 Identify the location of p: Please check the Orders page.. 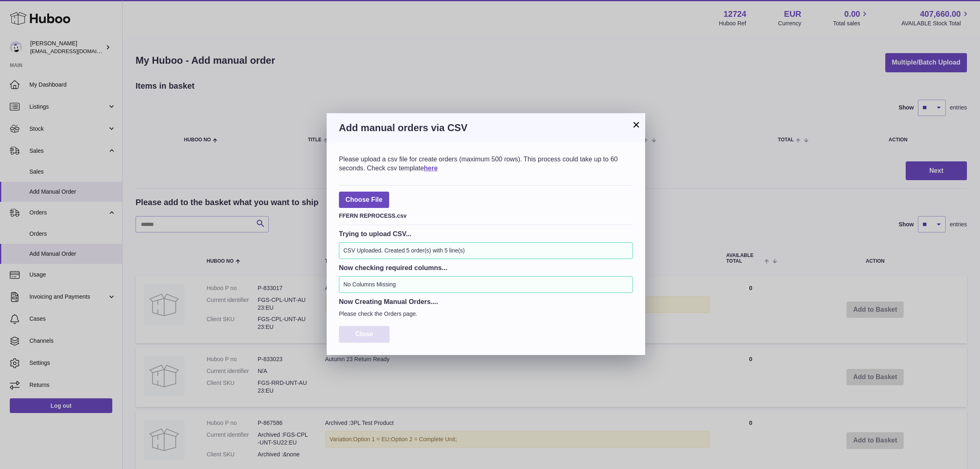
(487, 314).